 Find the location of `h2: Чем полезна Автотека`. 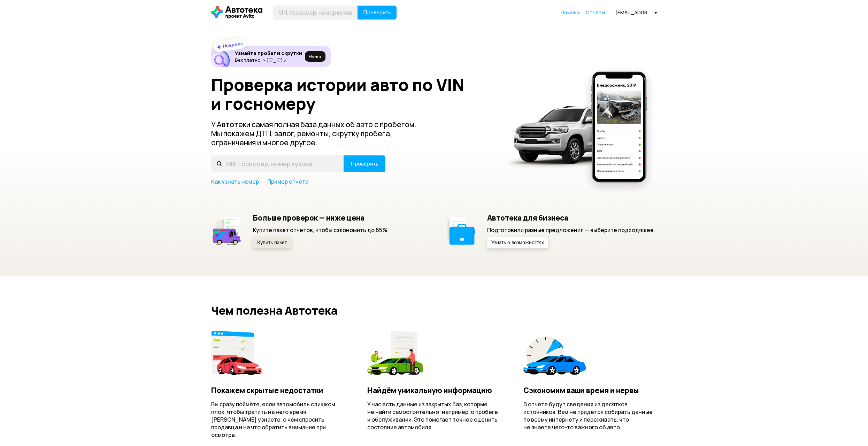

h2: Чем полезна Автотека is located at coordinates (434, 310).